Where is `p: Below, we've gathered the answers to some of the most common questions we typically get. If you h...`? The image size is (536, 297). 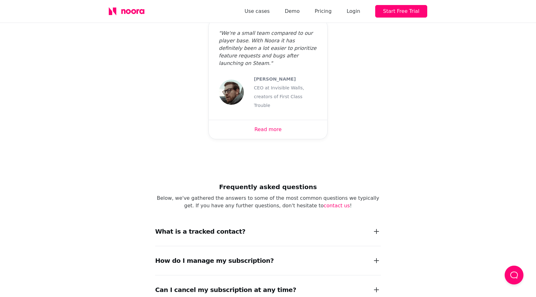 p: Below, we've gathered the answers to some of the most common questions we typically get. If you h... is located at coordinates (268, 202).